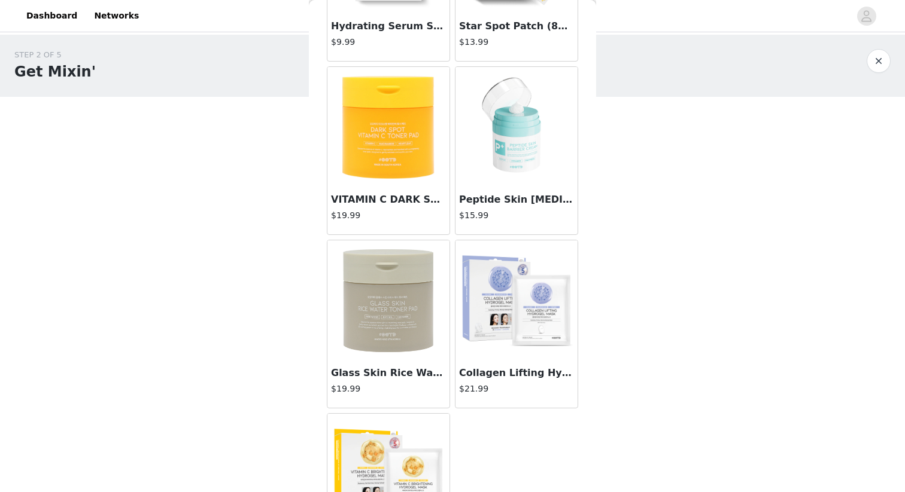 Image resolution: width=905 pixels, height=492 pixels. What do you see at coordinates (516, 215) in the screenshot?
I see `h4: $15.99` at bounding box center [516, 215].